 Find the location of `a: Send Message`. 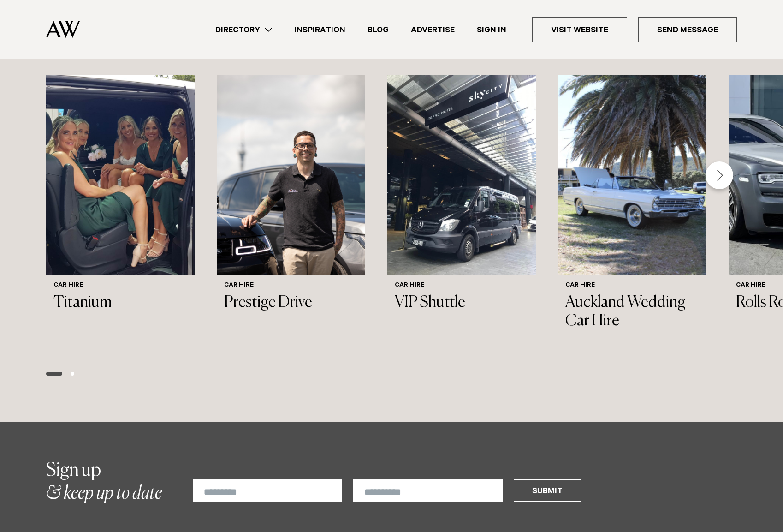

a: Send Message is located at coordinates (687, 30).